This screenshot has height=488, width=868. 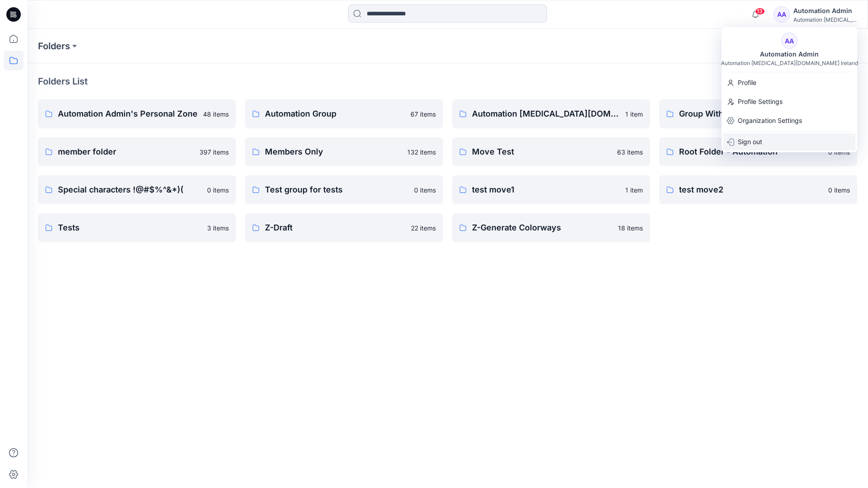 What do you see at coordinates (630, 228) in the screenshot?
I see `p: 18 items` at bounding box center [630, 228].